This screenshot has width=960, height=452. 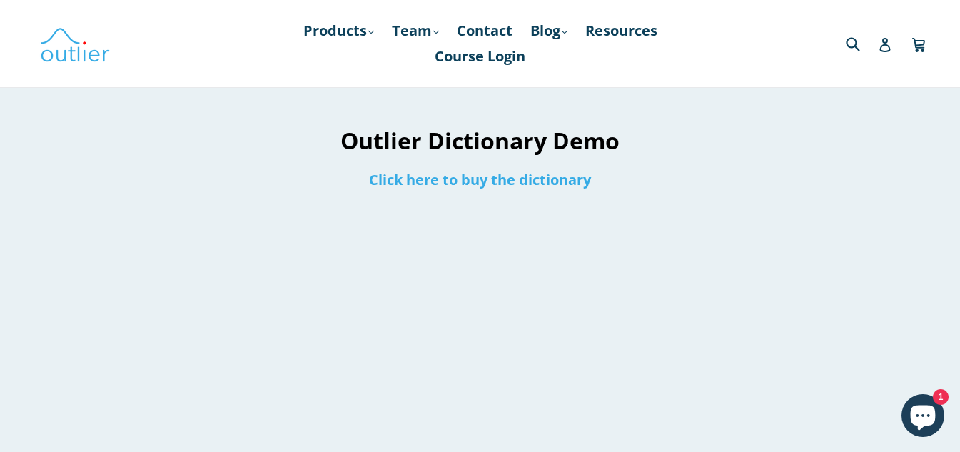 What do you see at coordinates (479, 140) in the screenshot?
I see `h1: Outlier Dictionary Demo` at bounding box center [479, 140].